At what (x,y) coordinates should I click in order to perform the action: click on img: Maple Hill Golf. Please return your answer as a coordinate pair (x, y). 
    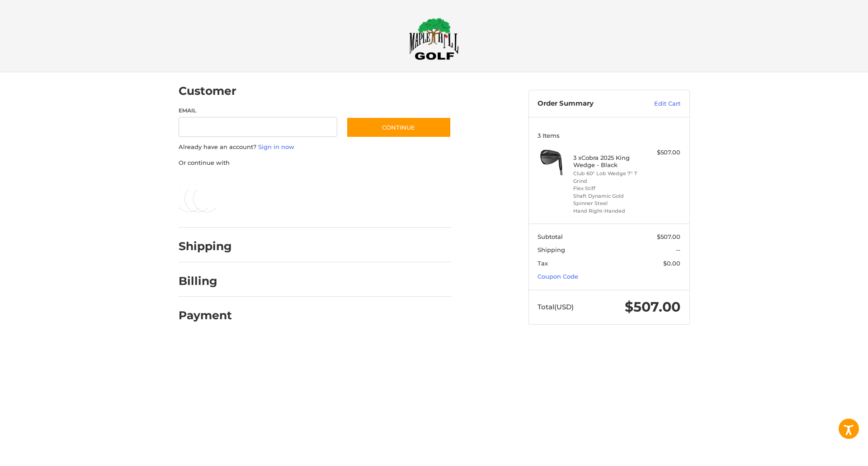
    Looking at the image, I should click on (434, 39).